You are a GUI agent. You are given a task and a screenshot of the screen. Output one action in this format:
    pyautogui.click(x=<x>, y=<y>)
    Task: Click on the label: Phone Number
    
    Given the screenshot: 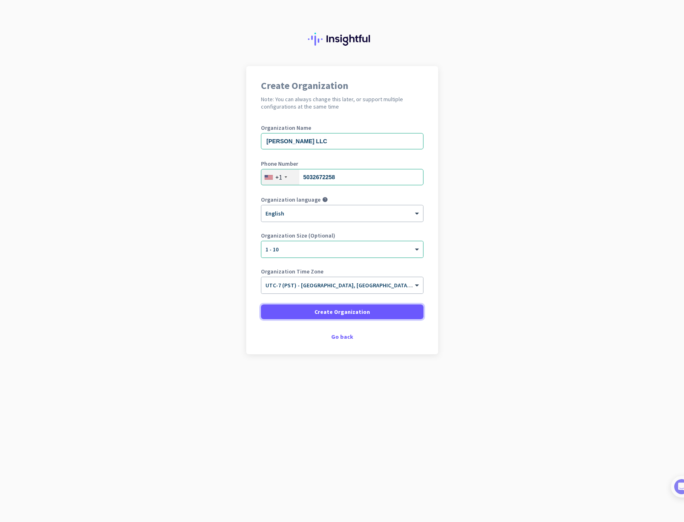 What is the action you would take?
    pyautogui.click(x=342, y=164)
    